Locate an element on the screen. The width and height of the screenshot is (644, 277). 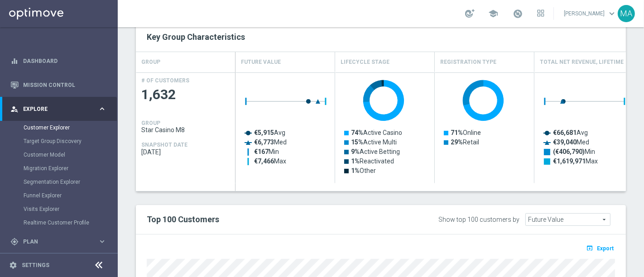
tspan: €6,773 is located at coordinates (264, 142).